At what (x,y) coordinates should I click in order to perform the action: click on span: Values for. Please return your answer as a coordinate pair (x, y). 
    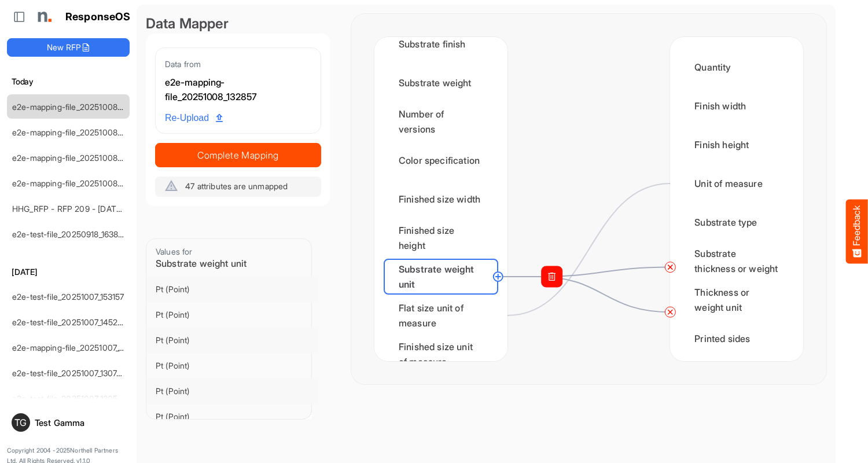
    Looking at the image, I should click on (174, 251).